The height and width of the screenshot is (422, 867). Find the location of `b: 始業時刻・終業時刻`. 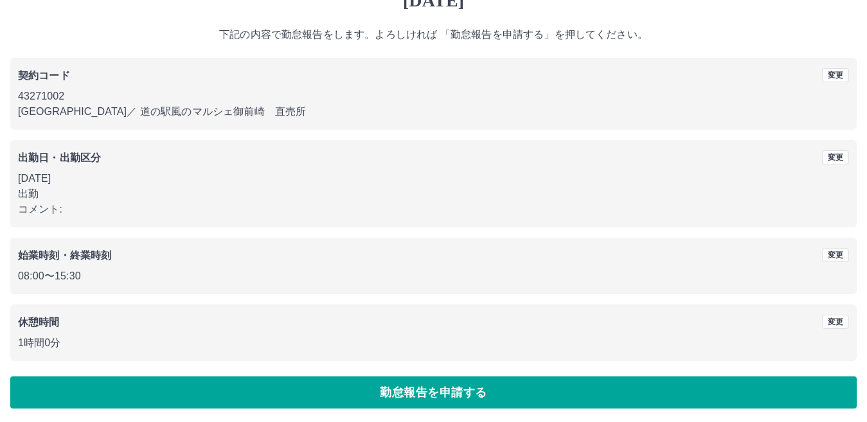

b: 始業時刻・終業時刻 is located at coordinates (64, 255).